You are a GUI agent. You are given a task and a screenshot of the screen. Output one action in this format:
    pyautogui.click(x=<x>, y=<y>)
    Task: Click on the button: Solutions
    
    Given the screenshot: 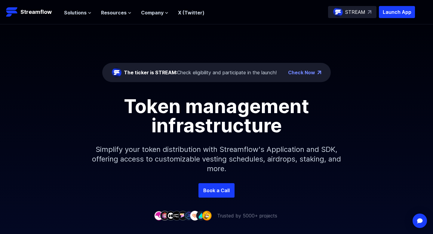 What is the action you would take?
    pyautogui.click(x=78, y=13)
    